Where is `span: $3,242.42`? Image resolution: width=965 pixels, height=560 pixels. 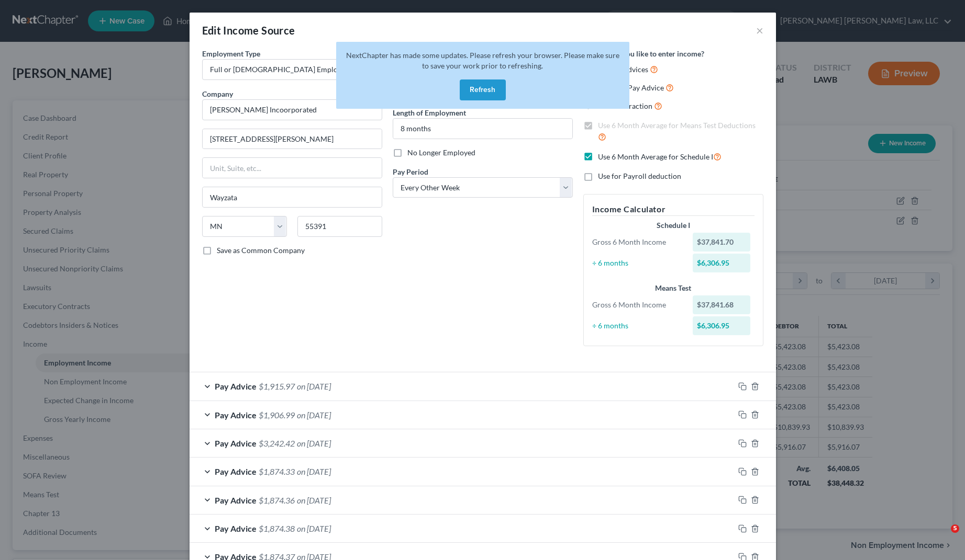 span: $3,242.42 is located at coordinates (277, 443).